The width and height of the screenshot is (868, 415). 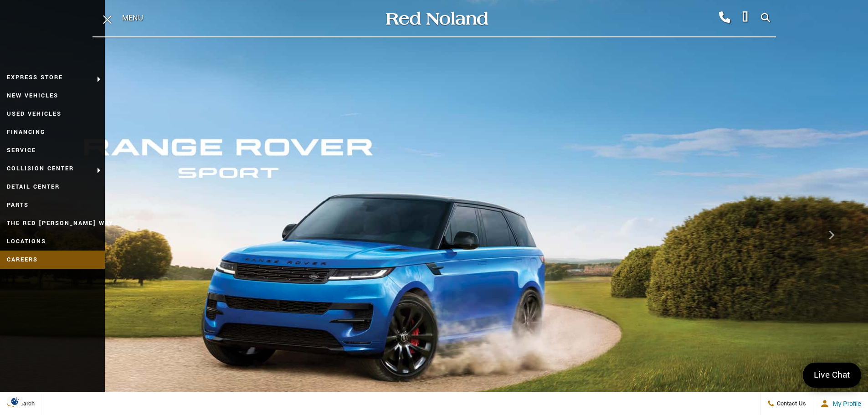 I want to click on a: Live Chat, so click(x=832, y=375).